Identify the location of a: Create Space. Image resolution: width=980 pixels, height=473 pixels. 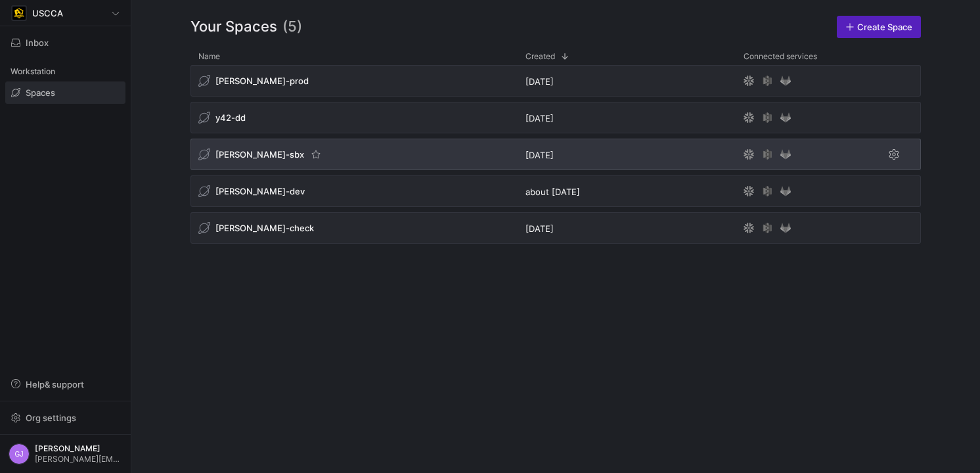
(879, 27).